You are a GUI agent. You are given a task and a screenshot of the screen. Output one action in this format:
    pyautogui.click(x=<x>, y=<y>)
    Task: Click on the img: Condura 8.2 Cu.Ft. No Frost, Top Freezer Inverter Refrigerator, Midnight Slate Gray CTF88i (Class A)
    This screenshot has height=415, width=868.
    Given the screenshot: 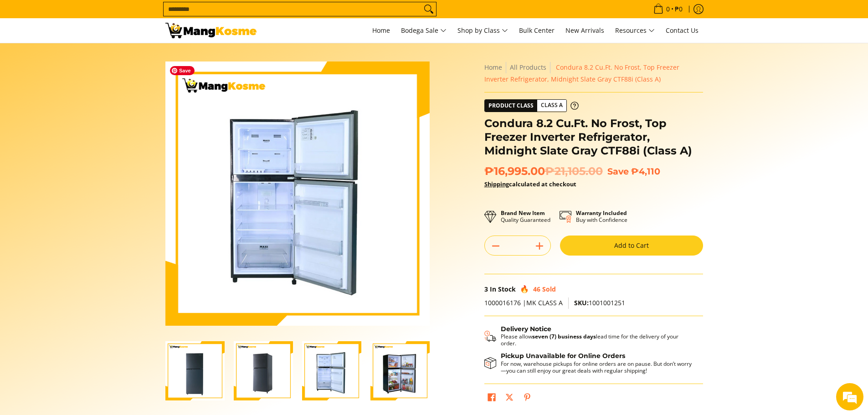 What is the action you would take?
    pyautogui.click(x=298, y=194)
    